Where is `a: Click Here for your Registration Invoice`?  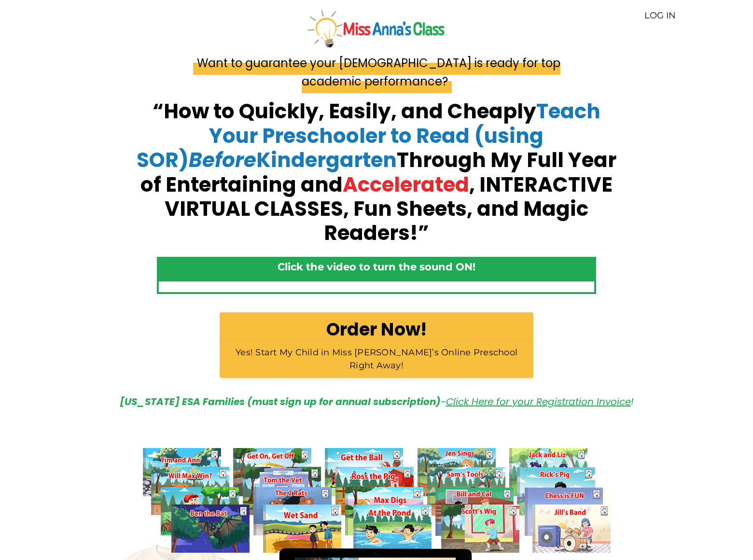
a: Click Here for your Registration Invoice is located at coordinates (538, 402).